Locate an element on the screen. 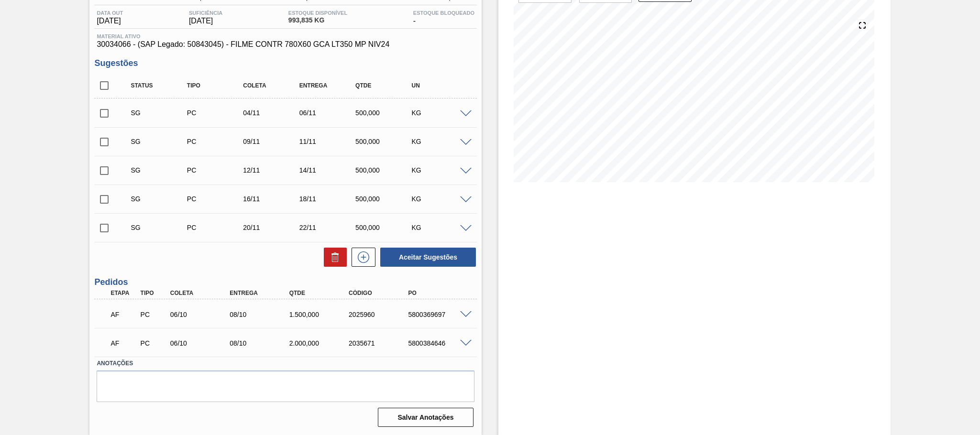  h3: Sugestões is located at coordinates (286, 63).